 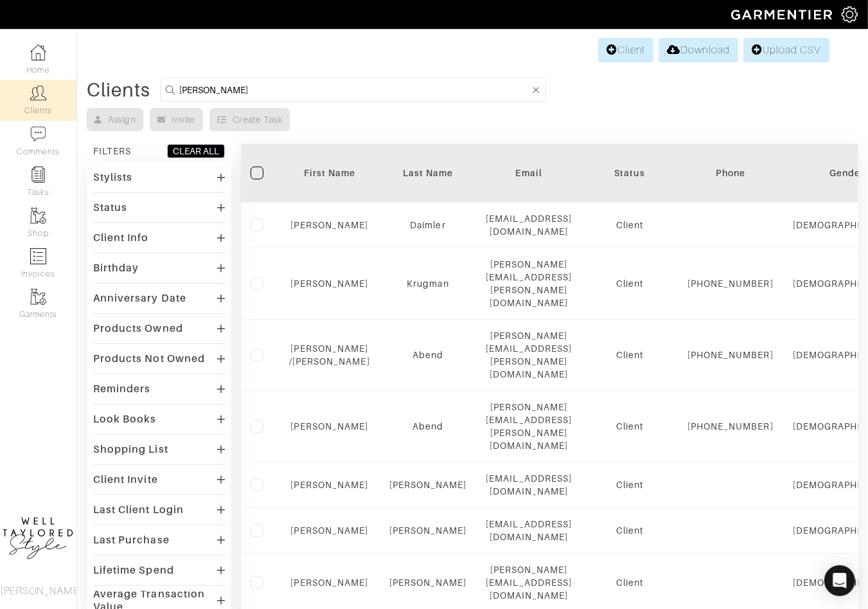 What do you see at coordinates (786, 50) in the screenshot?
I see `a: Upload CSV` at bounding box center [786, 50].